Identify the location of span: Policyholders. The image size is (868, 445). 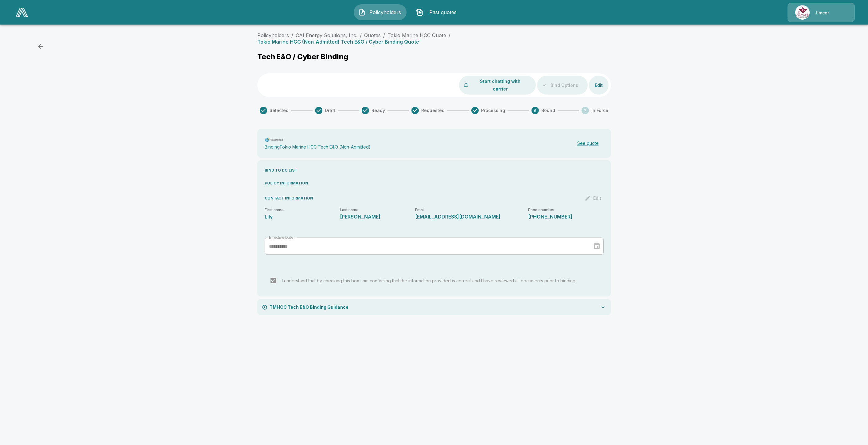
(385, 12).